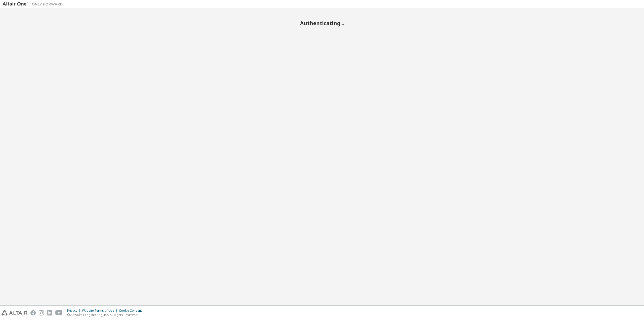 The image size is (644, 320). What do you see at coordinates (33, 312) in the screenshot?
I see `img: facebook.svg` at bounding box center [33, 312].